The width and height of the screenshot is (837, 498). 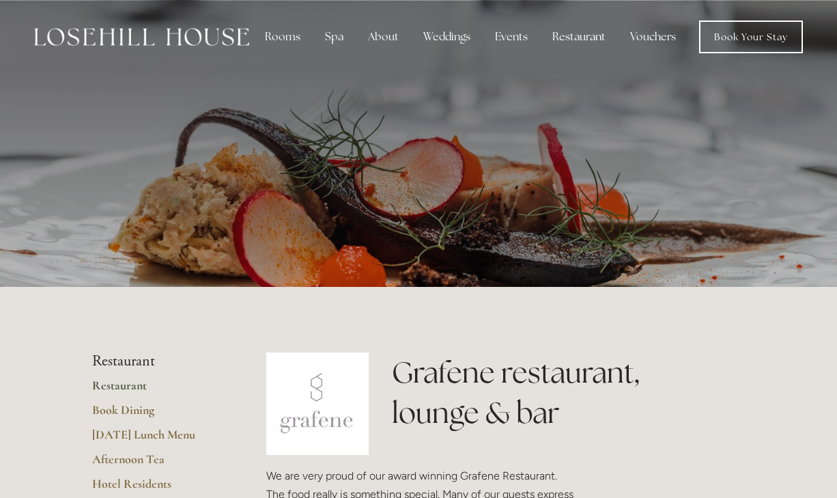 What do you see at coordinates (157, 463) in the screenshot?
I see `a: Afternoon Tea` at bounding box center [157, 463].